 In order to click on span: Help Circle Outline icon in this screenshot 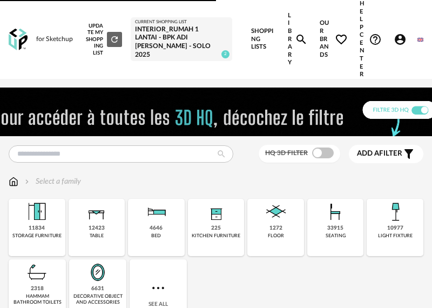, I will do `click(375, 39)`.